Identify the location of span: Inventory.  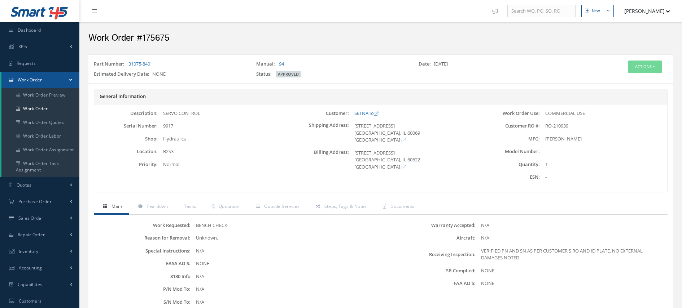
(29, 251).